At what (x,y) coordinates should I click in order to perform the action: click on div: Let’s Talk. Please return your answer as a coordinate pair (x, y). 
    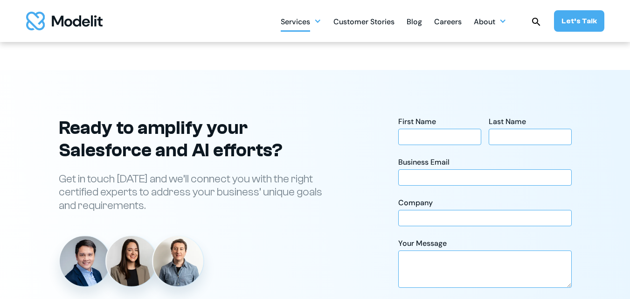
    Looking at the image, I should click on (579, 21).